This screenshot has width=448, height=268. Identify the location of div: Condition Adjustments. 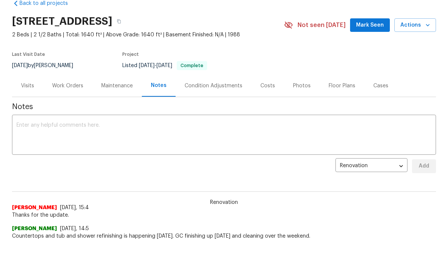
(213, 86).